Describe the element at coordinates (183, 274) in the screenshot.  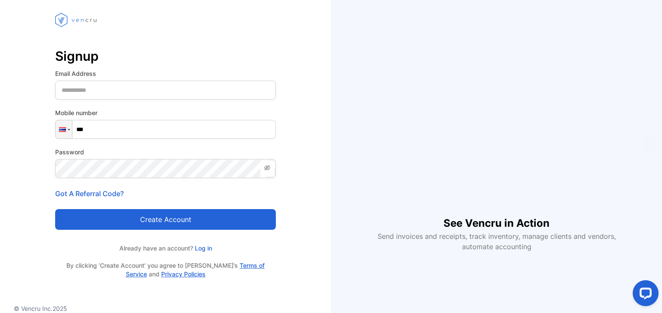
I see `a: Privacy Policies` at that location.